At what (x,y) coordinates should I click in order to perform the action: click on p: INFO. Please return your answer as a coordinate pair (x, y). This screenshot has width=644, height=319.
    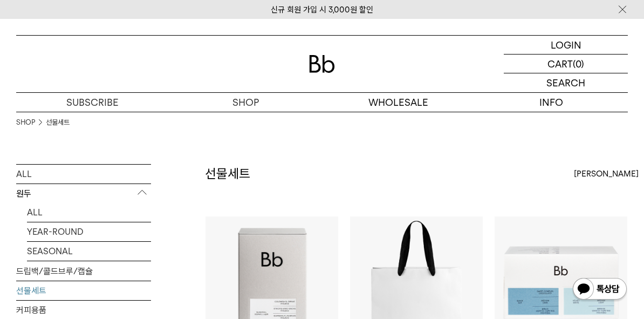
    Looking at the image, I should click on (552, 102).